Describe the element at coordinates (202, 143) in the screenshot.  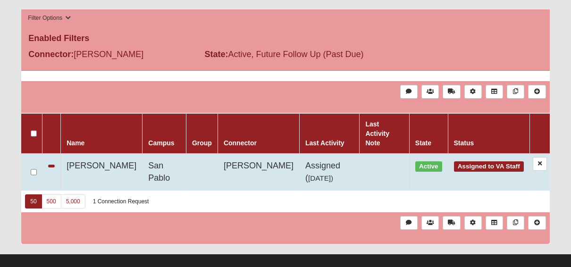
I see `a: Group` at that location.